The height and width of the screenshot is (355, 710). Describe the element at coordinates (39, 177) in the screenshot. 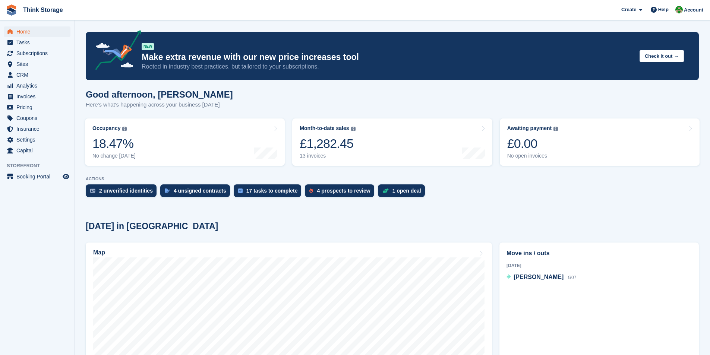

I see `span: Booking Portal` at that location.